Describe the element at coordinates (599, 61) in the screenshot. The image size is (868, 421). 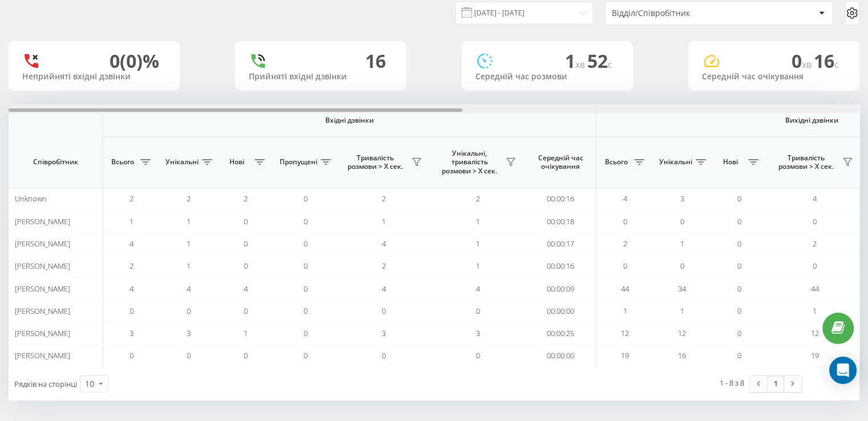
I see `span: 52` at that location.